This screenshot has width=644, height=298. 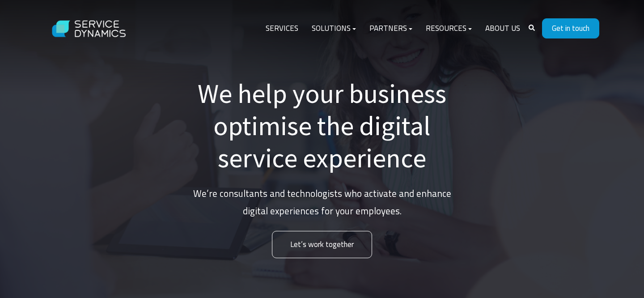 What do you see at coordinates (449, 28) in the screenshot?
I see `a: Resources` at bounding box center [449, 28].